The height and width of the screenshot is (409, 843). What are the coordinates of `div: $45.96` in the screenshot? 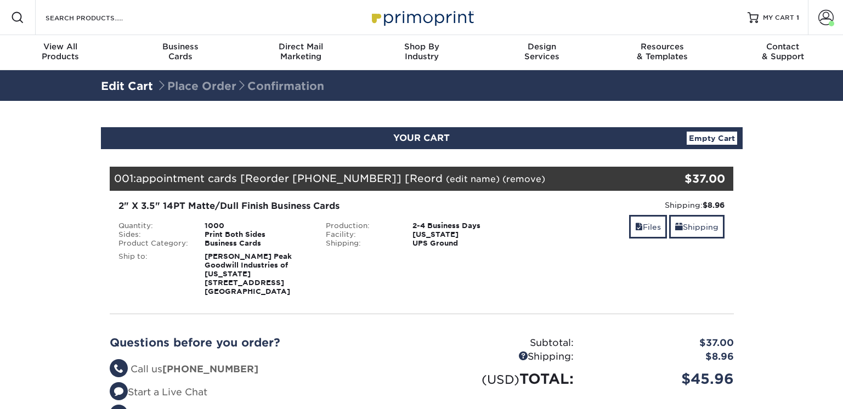 It's located at (662, 379).